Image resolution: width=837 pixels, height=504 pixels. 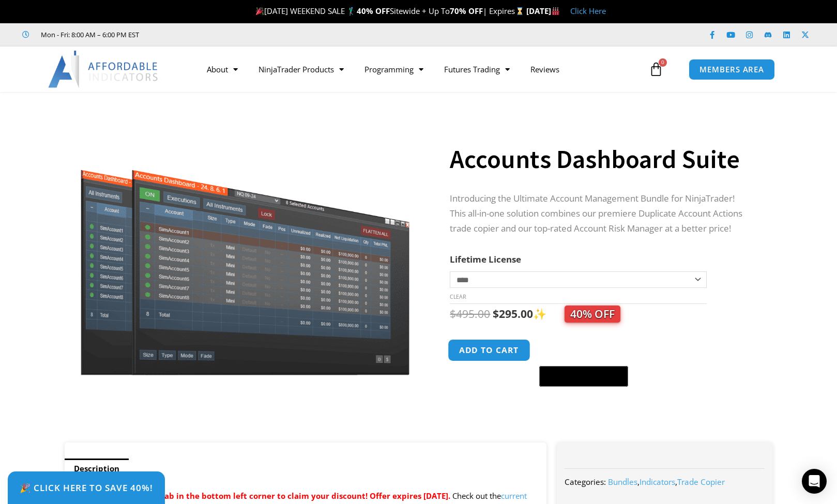 I want to click on a: Click Here, so click(x=588, y=11).